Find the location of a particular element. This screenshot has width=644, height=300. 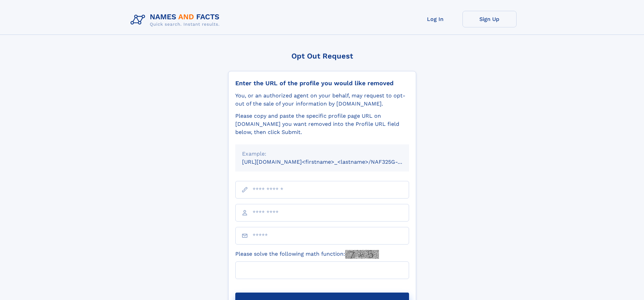

img: Logo Names and Facts is located at coordinates (176, 20).